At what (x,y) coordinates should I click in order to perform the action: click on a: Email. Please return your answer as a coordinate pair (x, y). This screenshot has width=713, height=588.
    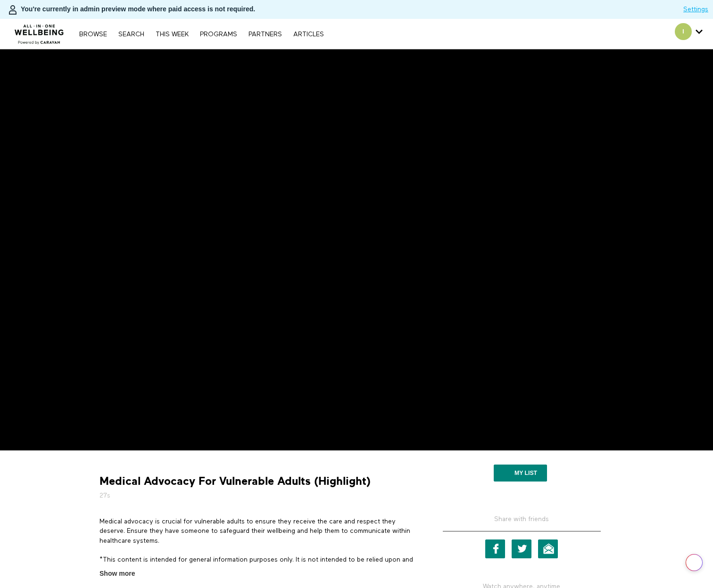
    Looking at the image, I should click on (548, 549).